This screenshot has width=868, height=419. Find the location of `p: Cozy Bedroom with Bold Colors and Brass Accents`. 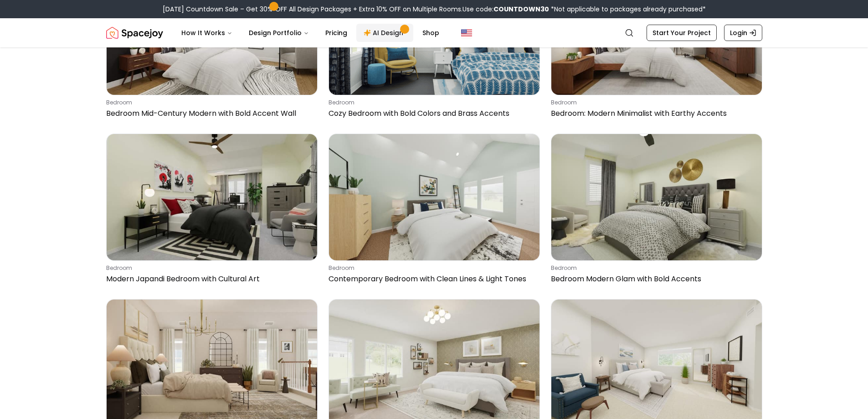

p: Cozy Bedroom with Bold Colors and Brass Accents is located at coordinates (432, 113).